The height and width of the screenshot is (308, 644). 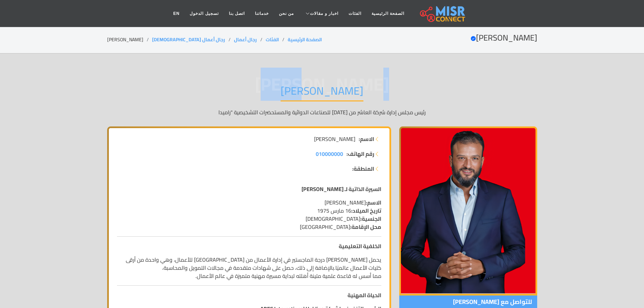 I want to click on a: تسجيل الدخول, so click(x=204, y=14).